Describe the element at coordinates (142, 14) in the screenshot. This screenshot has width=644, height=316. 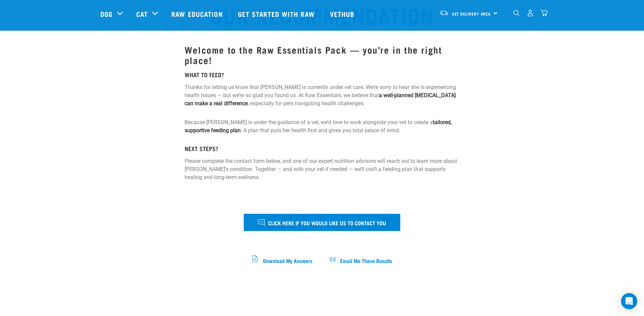
I see `a: Cat` at that location.